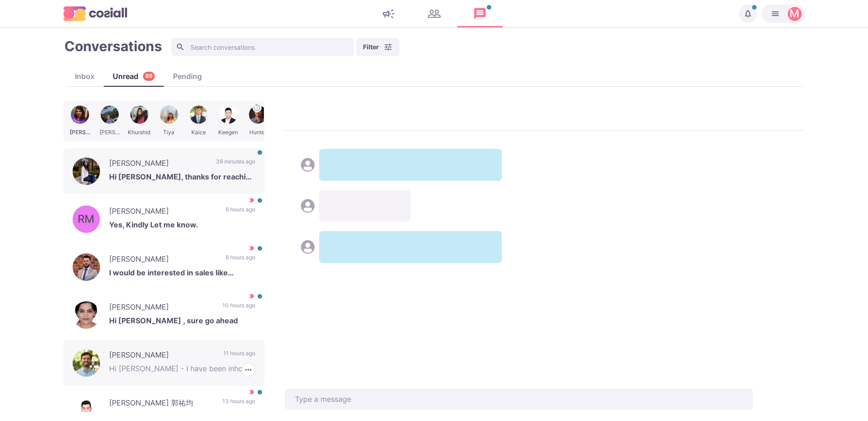  What do you see at coordinates (95, 14) in the screenshot?
I see `img: logo` at bounding box center [95, 14].